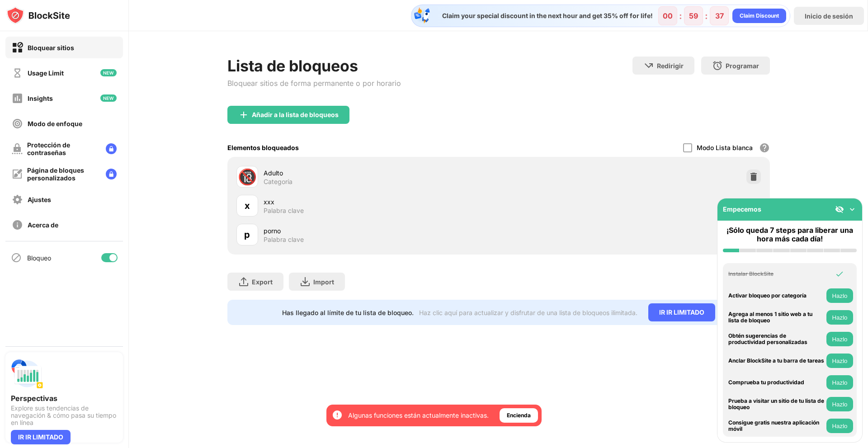 The height and width of the screenshot is (448, 868). I want to click on div: Inicio de sesión, so click(829, 16).